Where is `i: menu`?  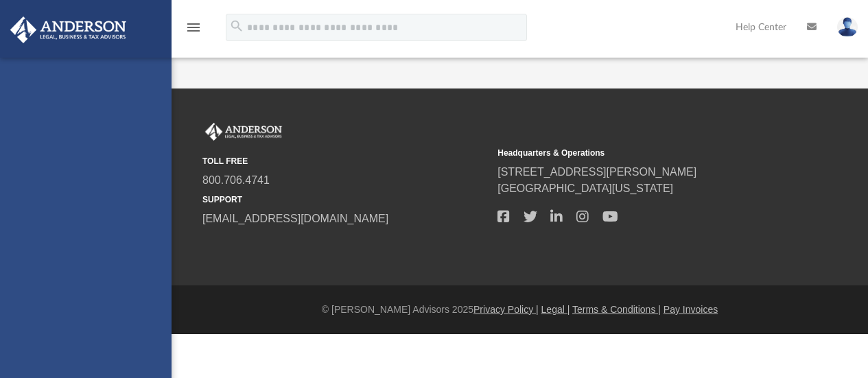
i: menu is located at coordinates (194, 27).